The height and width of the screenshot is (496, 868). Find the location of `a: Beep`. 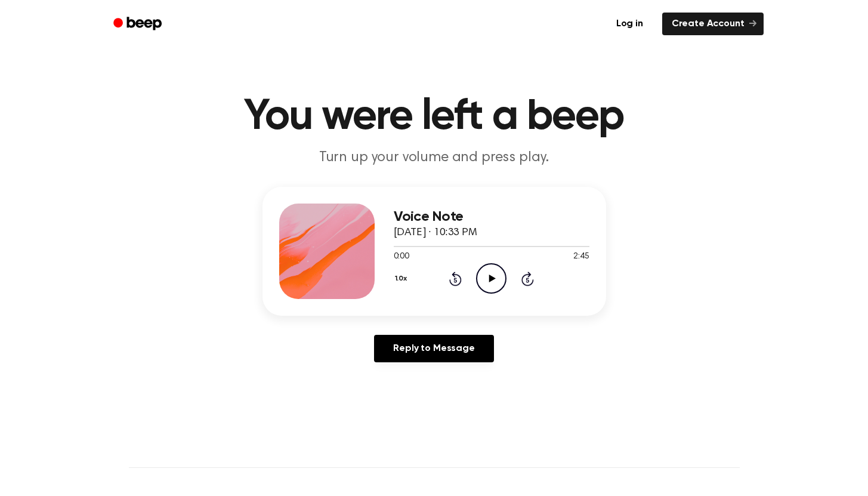

a: Beep is located at coordinates (139, 24).